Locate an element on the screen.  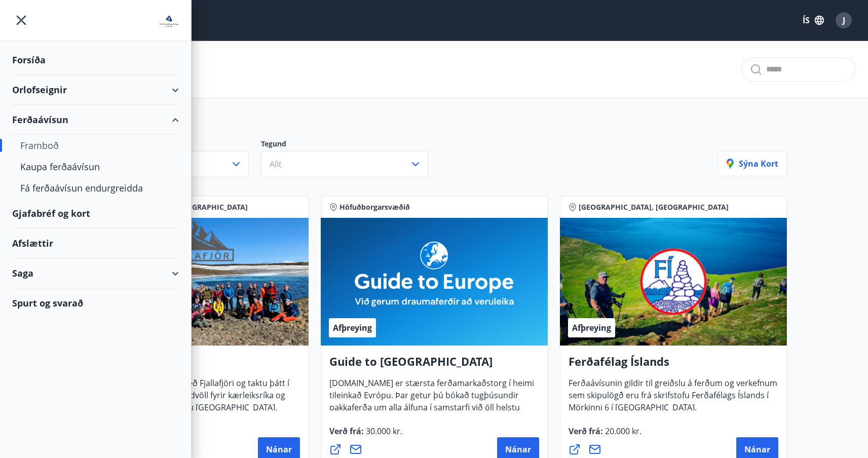
img: union_logo is located at coordinates (169, 21).